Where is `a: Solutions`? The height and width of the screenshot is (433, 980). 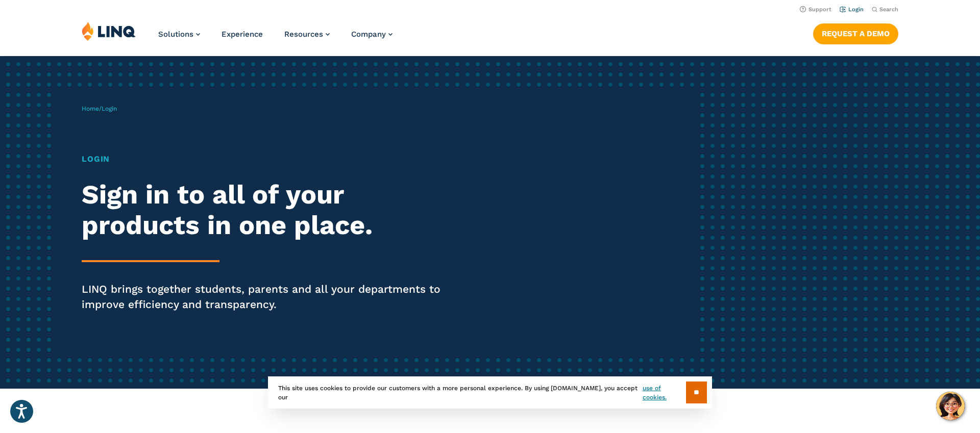
a: Solutions is located at coordinates (179, 34).